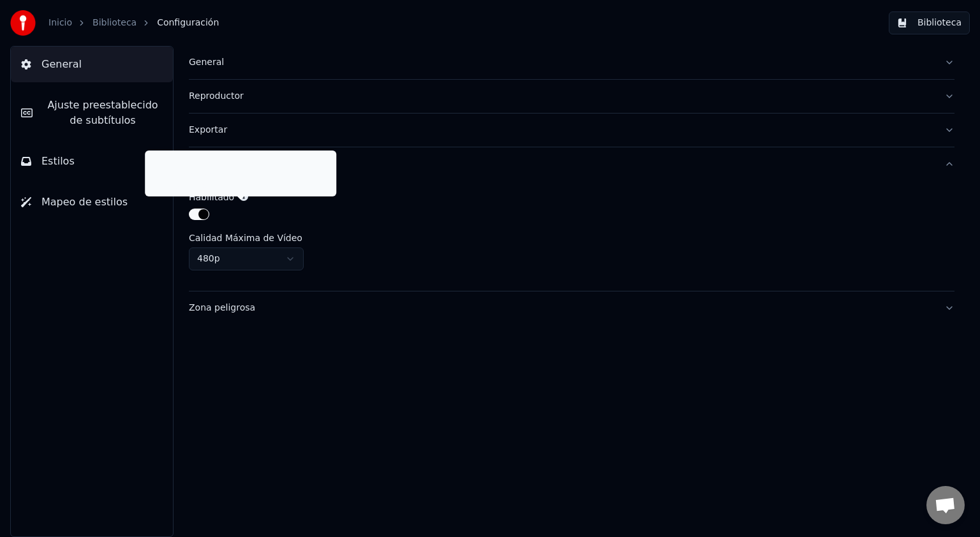 Image resolution: width=980 pixels, height=537 pixels. What do you see at coordinates (246, 238) in the screenshot?
I see `label: Calidad Máxima de Vídeo` at bounding box center [246, 238].